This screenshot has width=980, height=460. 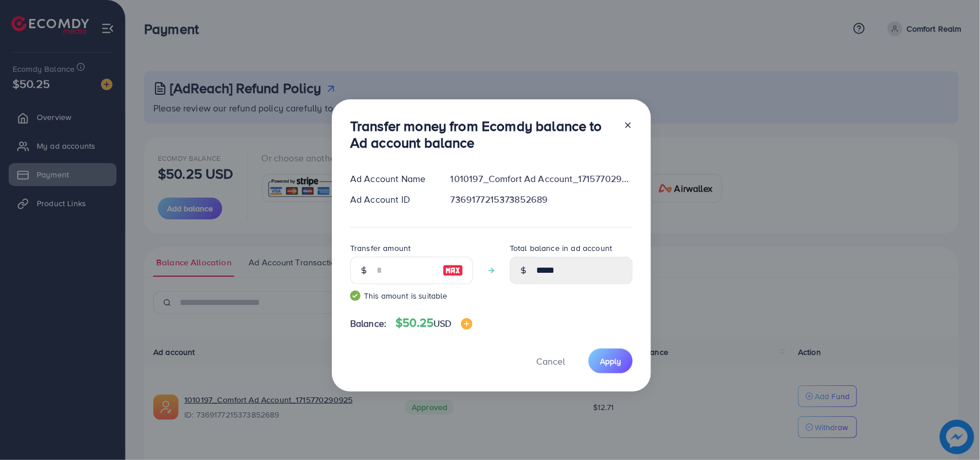 I want to click on div: Ad Account ID, so click(x=391, y=200).